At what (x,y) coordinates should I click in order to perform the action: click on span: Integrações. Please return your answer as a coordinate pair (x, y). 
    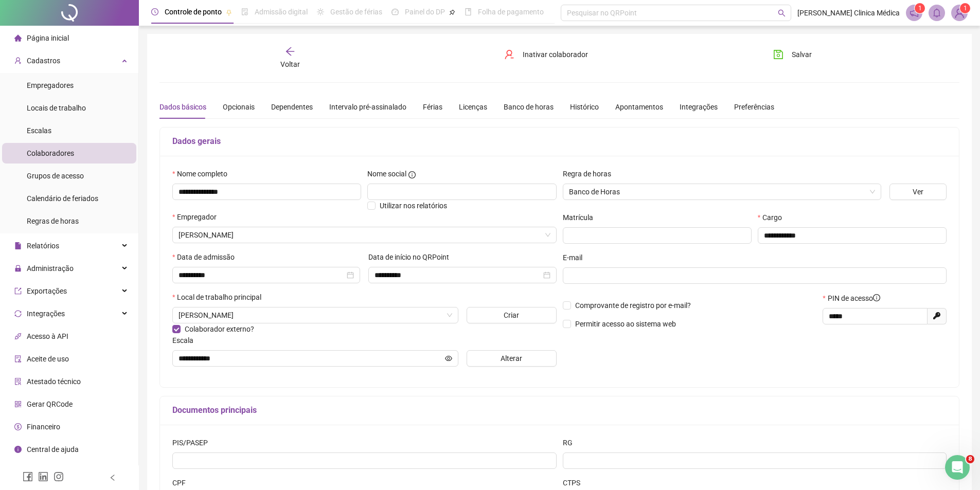
    Looking at the image, I should click on (46, 313).